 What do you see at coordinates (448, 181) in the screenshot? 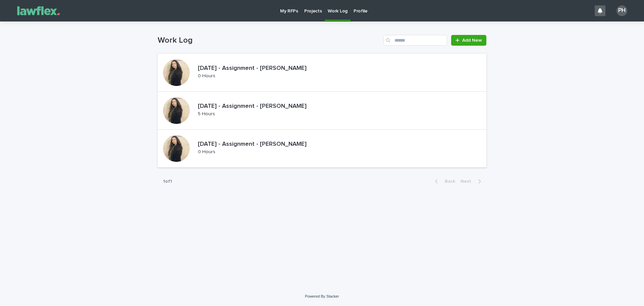
I see `span: Back` at bounding box center [448, 181].